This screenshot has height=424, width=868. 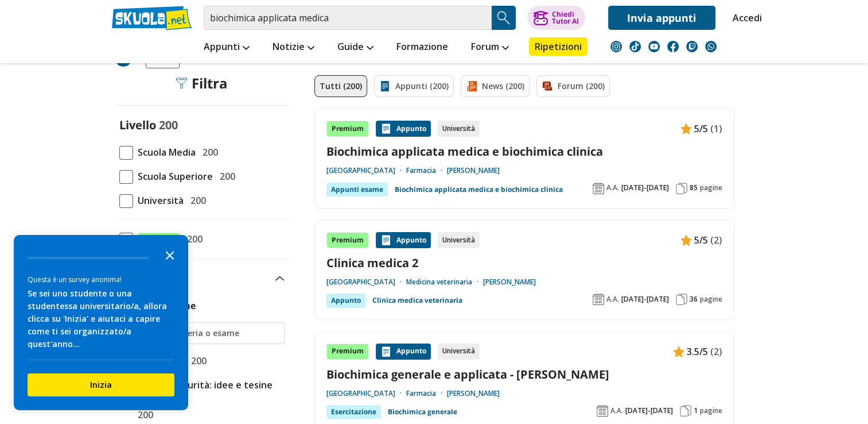 I want to click on img: Cerca appunti, riassunti o versioni, so click(x=503, y=18).